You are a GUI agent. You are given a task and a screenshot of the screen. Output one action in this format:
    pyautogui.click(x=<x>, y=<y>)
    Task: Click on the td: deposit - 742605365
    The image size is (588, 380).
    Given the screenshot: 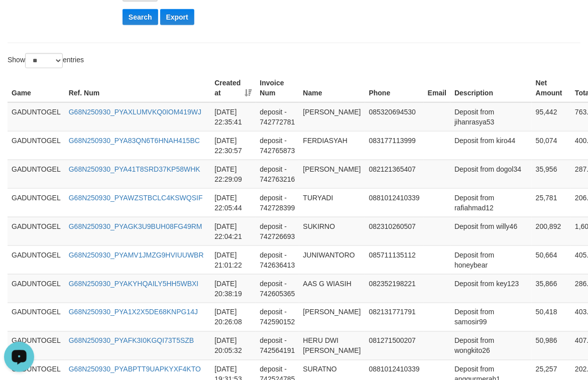 What is the action you would take?
    pyautogui.click(x=278, y=288)
    